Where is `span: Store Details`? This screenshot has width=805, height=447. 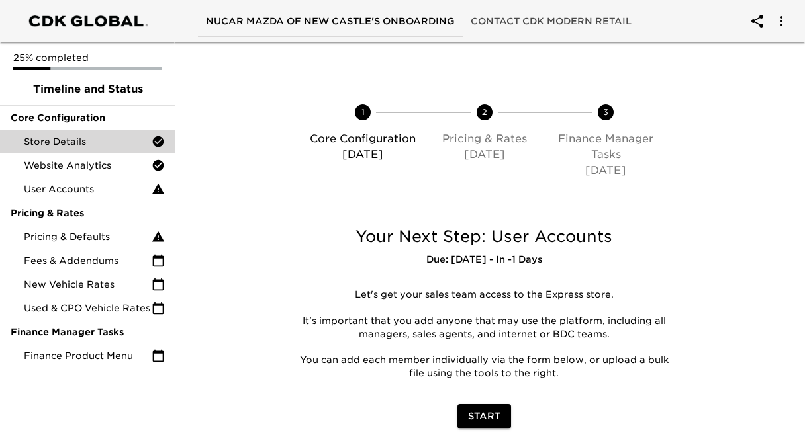 span: Store Details is located at coordinates (87, 142).